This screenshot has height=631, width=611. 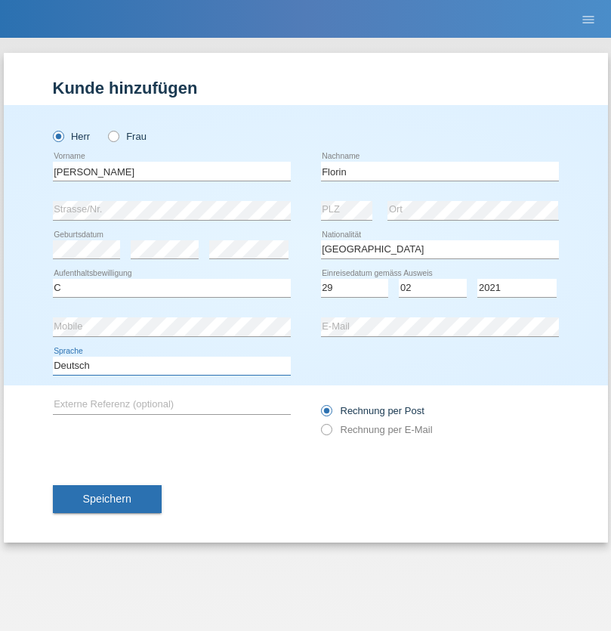 What do you see at coordinates (72, 136) in the screenshot?
I see `label: Herr` at bounding box center [72, 136].